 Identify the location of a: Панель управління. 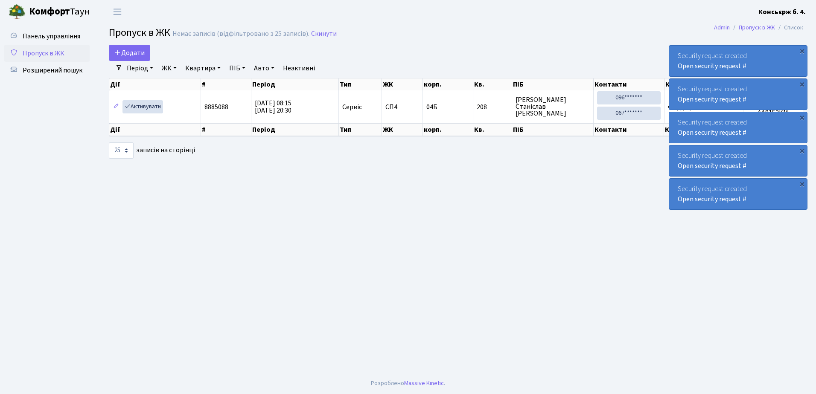
(47, 36).